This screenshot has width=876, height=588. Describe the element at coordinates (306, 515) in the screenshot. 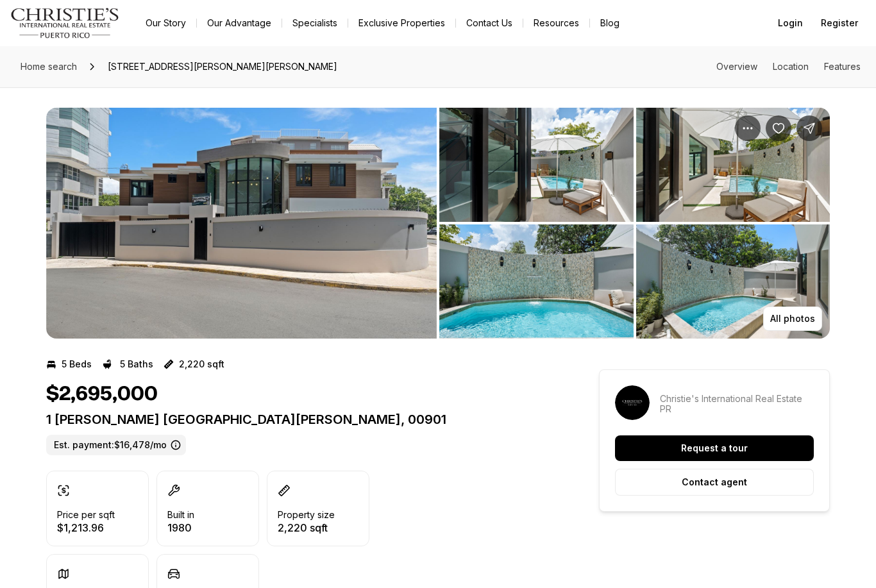

I see `p: Property size` at that location.